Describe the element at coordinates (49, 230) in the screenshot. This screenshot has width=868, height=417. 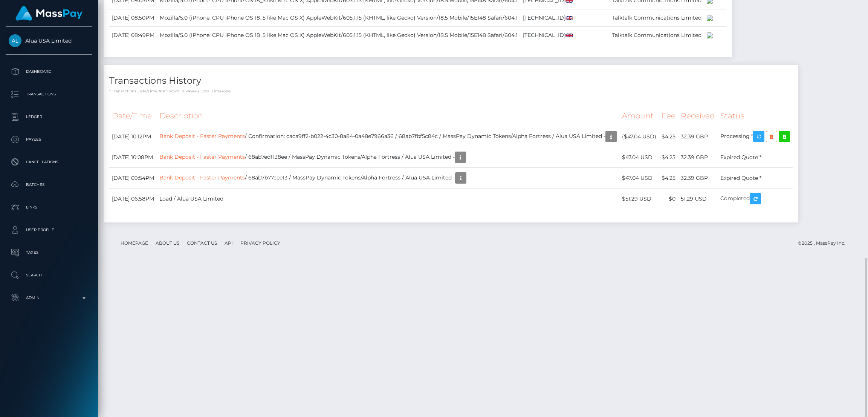
I see `a: User Profile` at that location.